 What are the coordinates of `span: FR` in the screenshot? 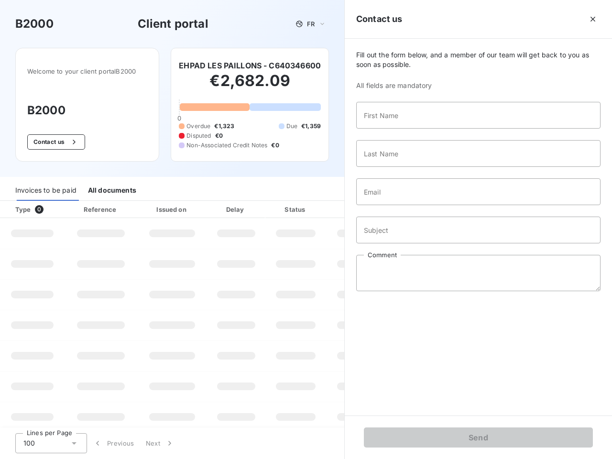 It's located at (311, 24).